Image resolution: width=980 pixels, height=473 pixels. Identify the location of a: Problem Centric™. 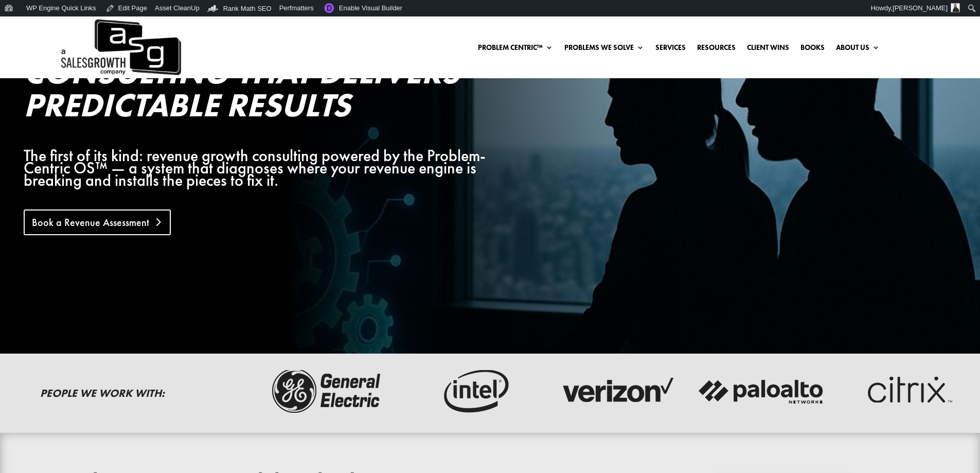
(515, 49).